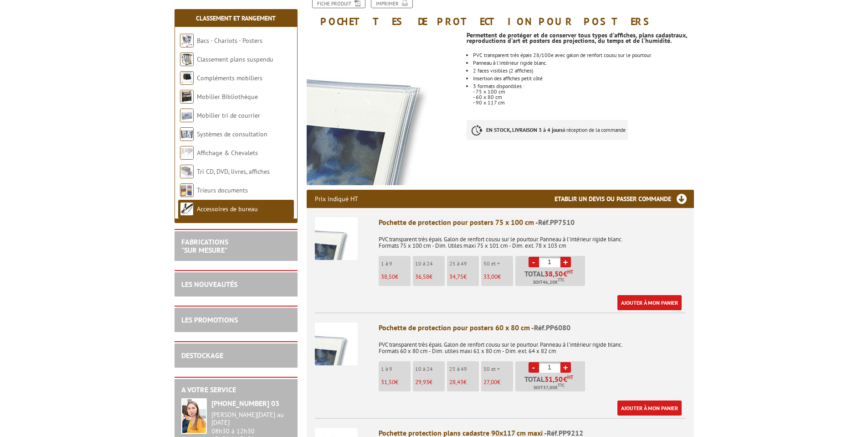 This screenshot has height=437, width=868. What do you see at coordinates (584, 55) in the screenshot?
I see `li: PVC transparent très épais 28/100e avec galon de renfort cousu sur le pourtour.` at bounding box center [584, 55].